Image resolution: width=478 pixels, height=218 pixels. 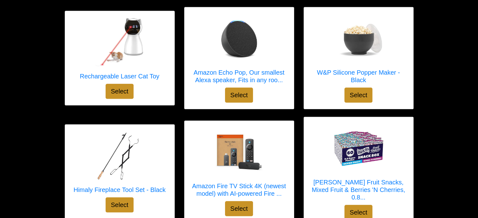 I want to click on img: Welch's Fruit Snacks, Mixed Fruit & Berries 'N Cherries, 0.8 oz (Pack of 60), so click(x=358, y=149).